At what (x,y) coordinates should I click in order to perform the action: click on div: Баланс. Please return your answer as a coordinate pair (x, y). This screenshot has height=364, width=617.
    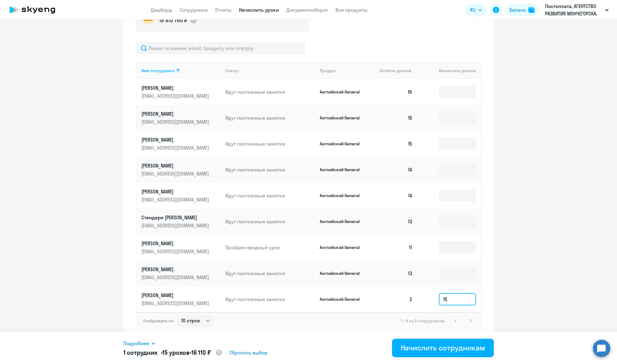
    Looking at the image, I should click on (517, 10).